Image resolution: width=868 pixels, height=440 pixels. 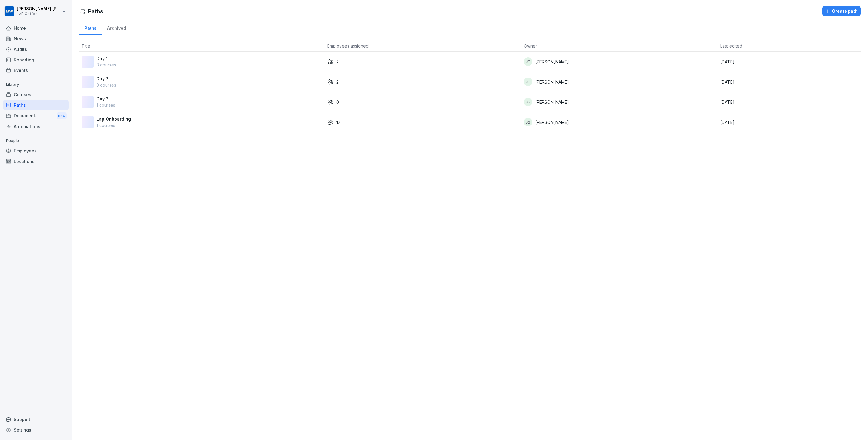 What do you see at coordinates (96, 11) in the screenshot?
I see `h1: Paths` at bounding box center [96, 11].